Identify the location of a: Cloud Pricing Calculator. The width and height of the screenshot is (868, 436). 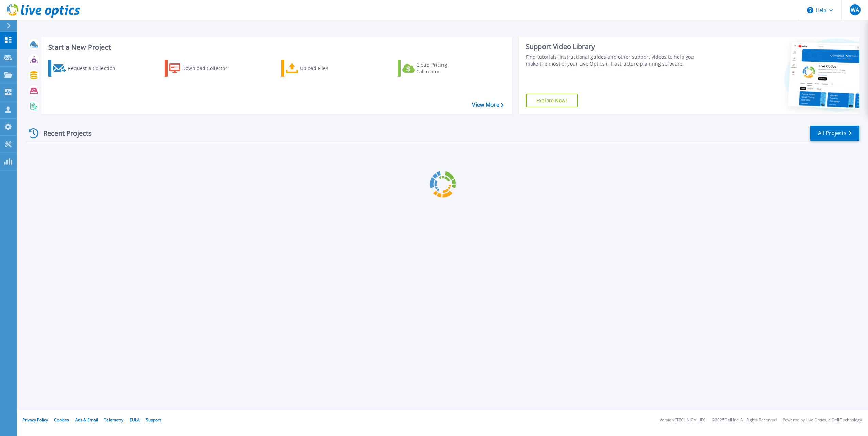
(435, 69).